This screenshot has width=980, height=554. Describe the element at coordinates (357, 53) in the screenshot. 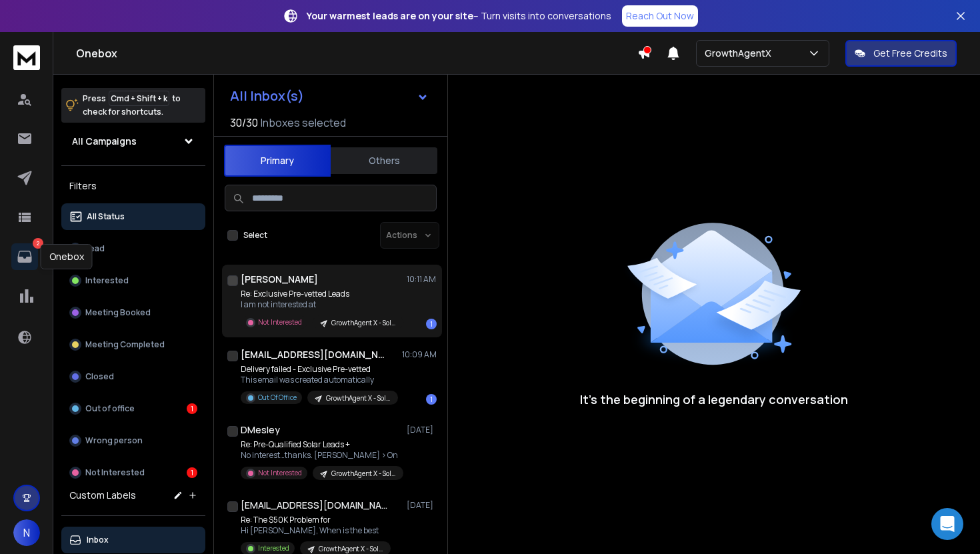

I see `h1: Onebox` at that location.